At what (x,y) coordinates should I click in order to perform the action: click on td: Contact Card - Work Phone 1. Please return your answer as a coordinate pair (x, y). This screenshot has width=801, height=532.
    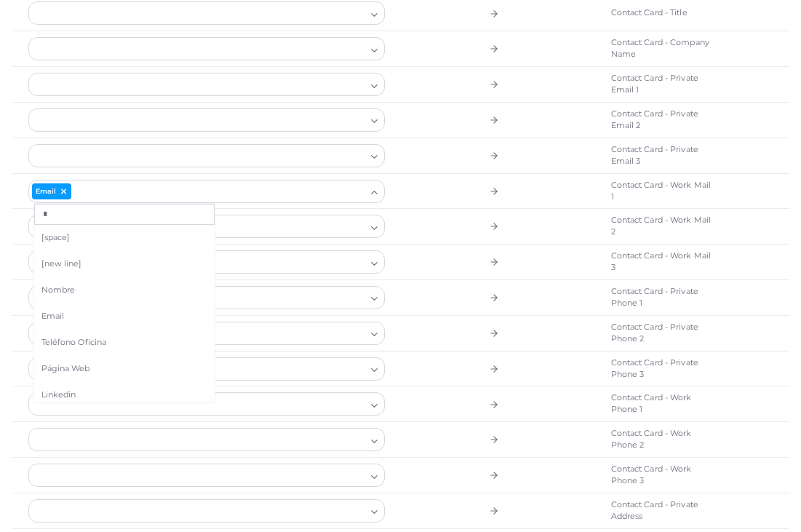
    Looking at the image, I should click on (661, 404).